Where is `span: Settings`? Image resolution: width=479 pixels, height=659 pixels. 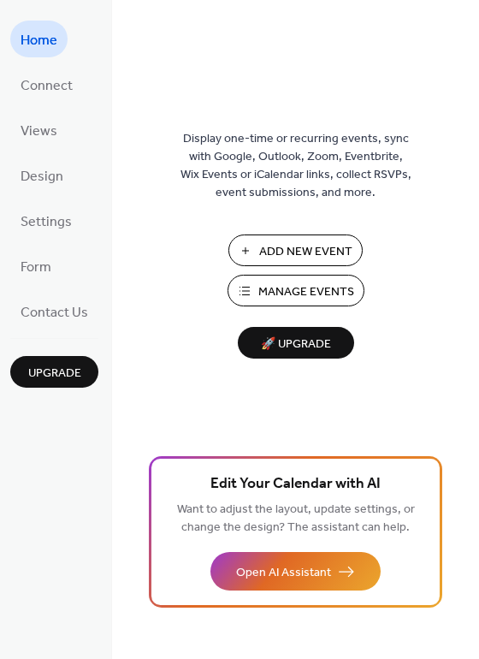 span: Settings is located at coordinates (46, 222).